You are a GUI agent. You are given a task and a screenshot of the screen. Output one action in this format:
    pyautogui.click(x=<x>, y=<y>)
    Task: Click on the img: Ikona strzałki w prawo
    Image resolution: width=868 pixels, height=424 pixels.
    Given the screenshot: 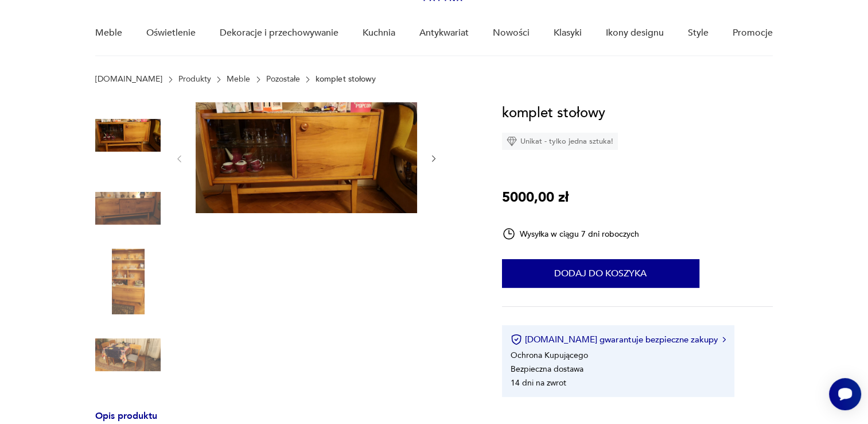 What is the action you would take?
    pyautogui.click(x=725, y=340)
    